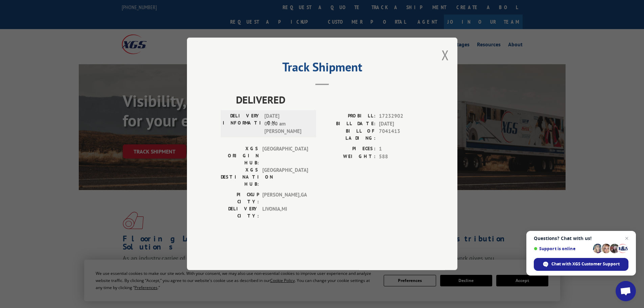 The image size is (644, 308). Describe the element at coordinates (329, 99) in the screenshot. I see `span: DELIVERED` at that location.